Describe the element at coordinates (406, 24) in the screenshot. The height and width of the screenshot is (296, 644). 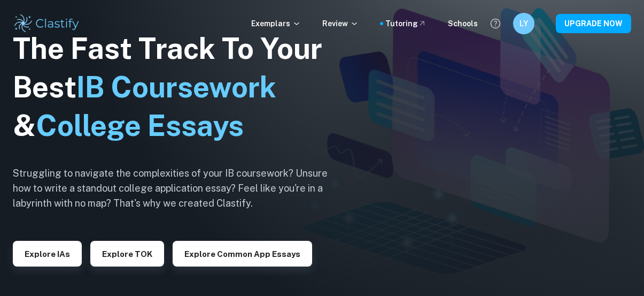
I see `a: Tutoring` at that location.